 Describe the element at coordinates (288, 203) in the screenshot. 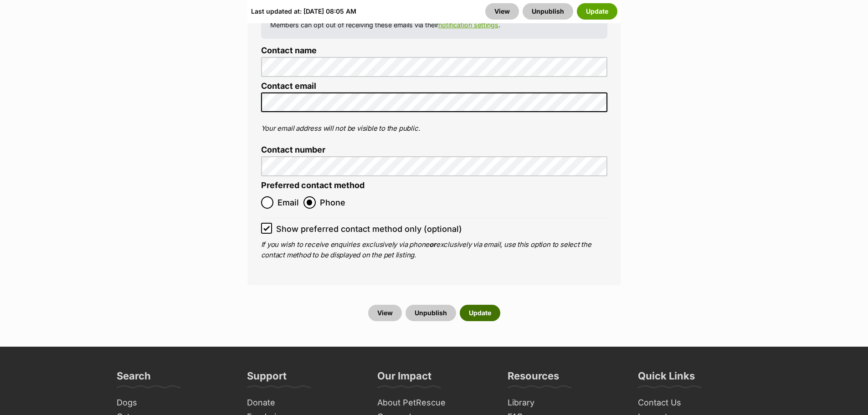

I see `span: Email` at that location.